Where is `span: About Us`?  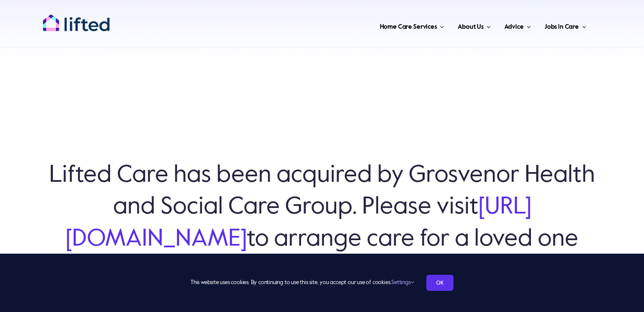
span: About Us is located at coordinates (471, 27).